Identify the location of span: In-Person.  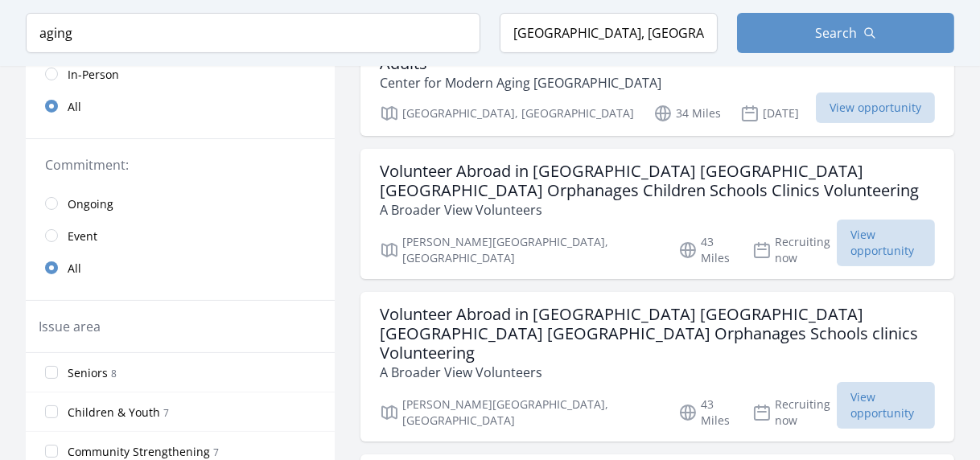
(93, 74).